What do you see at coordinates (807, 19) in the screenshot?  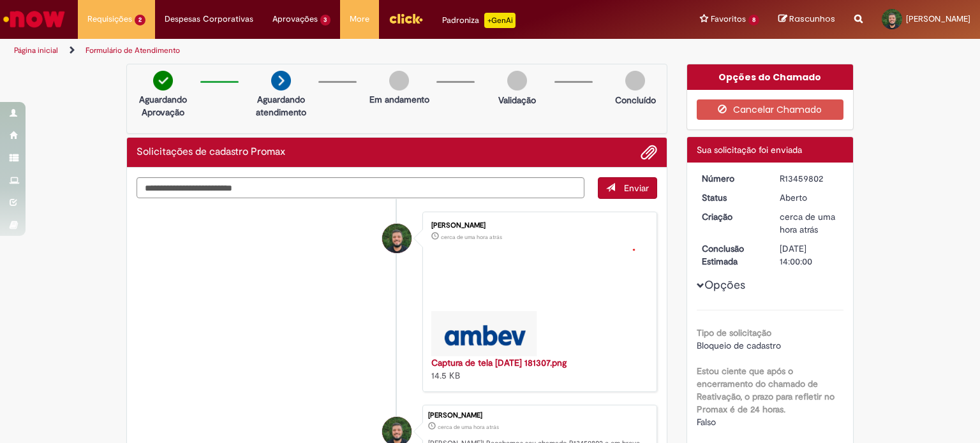 I see `a: Rascunhos` at bounding box center [807, 19].